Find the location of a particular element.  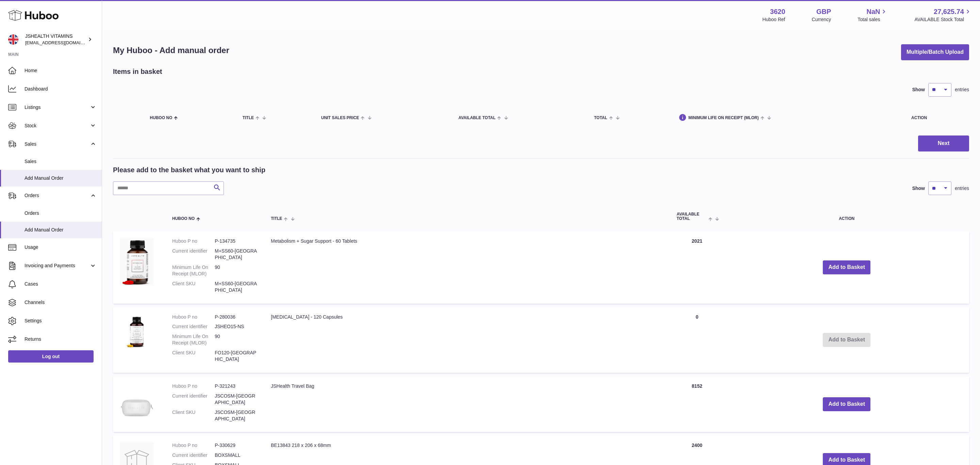

span: Invoicing and Payments is located at coordinates (57, 265).